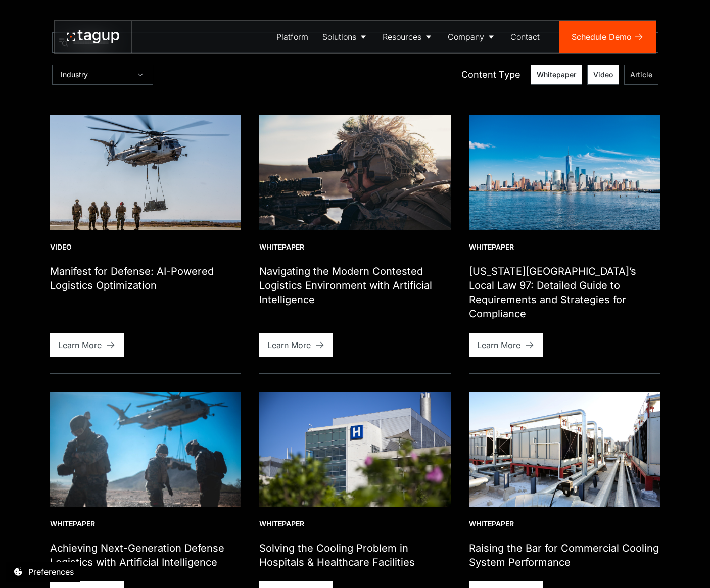 The height and width of the screenshot is (588, 710). What do you see at coordinates (292, 37) in the screenshot?
I see `a: Platform` at bounding box center [292, 37].